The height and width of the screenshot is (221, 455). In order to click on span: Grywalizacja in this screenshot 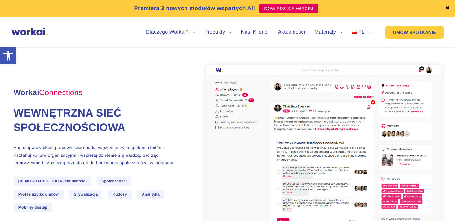, I will do `click(86, 194)`.